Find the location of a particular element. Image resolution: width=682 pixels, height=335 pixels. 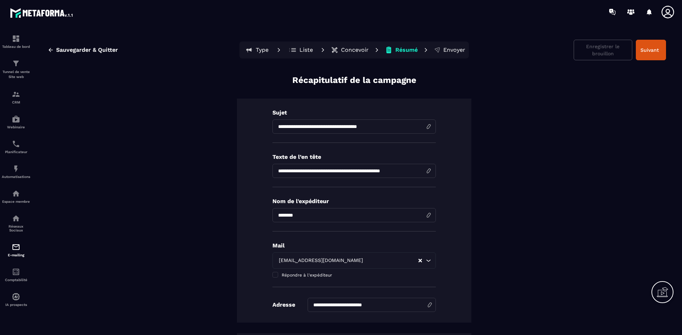

a: automationsautomationsEspace membre is located at coordinates (16, 197).